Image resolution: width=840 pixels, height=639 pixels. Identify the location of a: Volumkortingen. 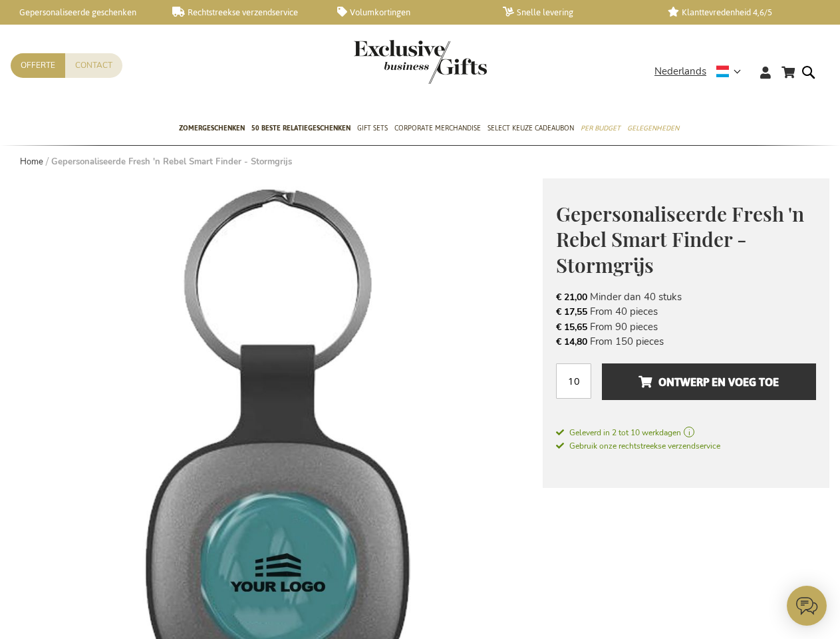
(409, 12).